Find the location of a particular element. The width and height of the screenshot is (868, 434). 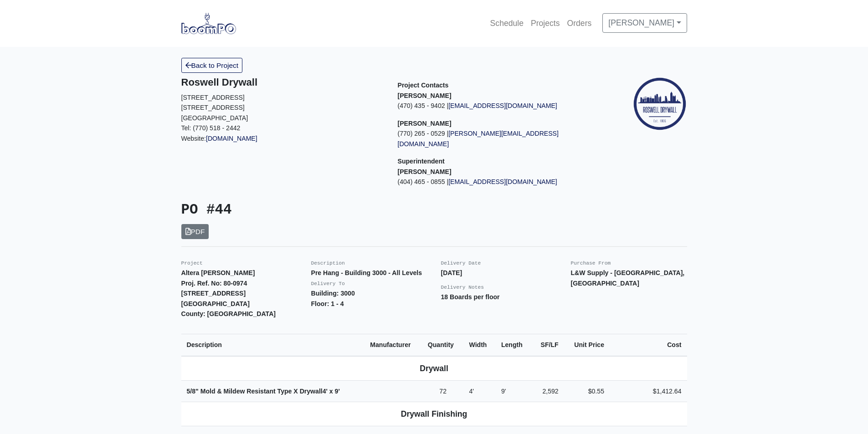

strong: Pre Hang - Building 3000 - All Levels is located at coordinates (367, 273).